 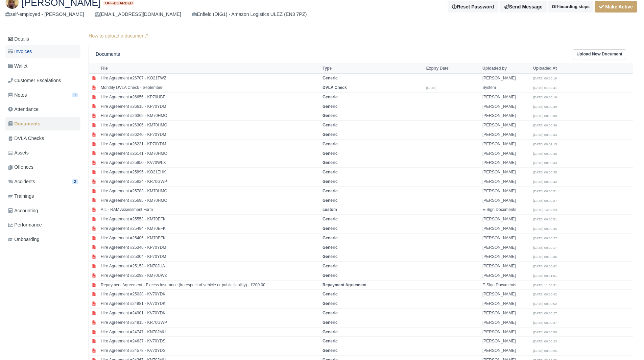 I want to click on td: Hire Agreement #25038 - KV70YDK, so click(x=210, y=295).